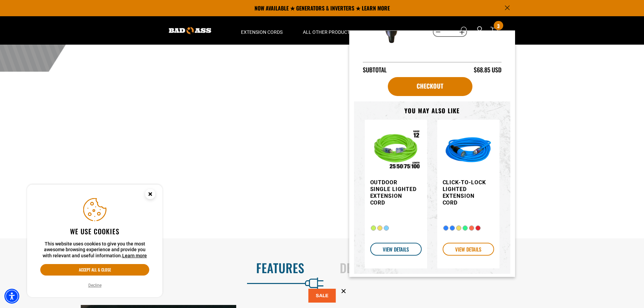 The image size is (644, 308). What do you see at coordinates (450, 32) in the screenshot?
I see `input: Quantity for DIY 15A-125V Click-to-Lock Lighted Connector` at bounding box center [450, 32].